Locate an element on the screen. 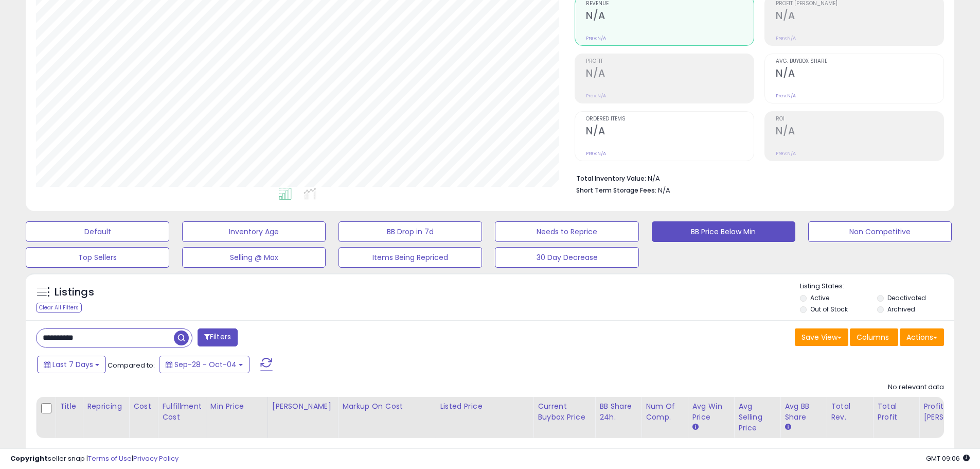 The height and width of the screenshot is (469, 980). button: BB Drop in 7d is located at coordinates (410, 232).